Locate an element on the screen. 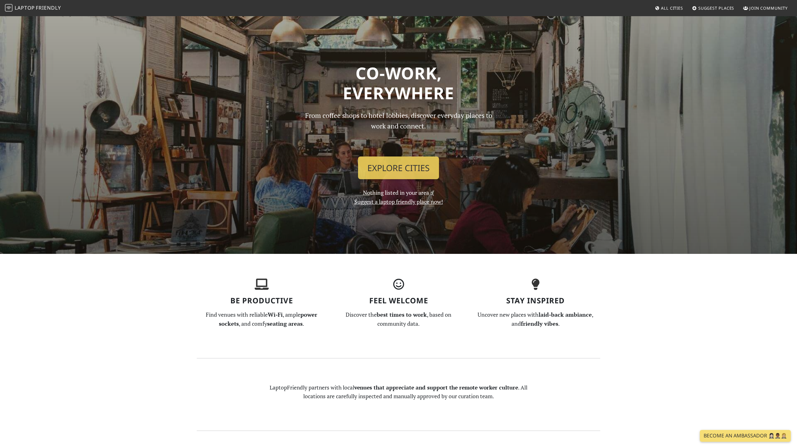 The height and width of the screenshot is (448, 797). a: Explore Cities is located at coordinates (398, 168).